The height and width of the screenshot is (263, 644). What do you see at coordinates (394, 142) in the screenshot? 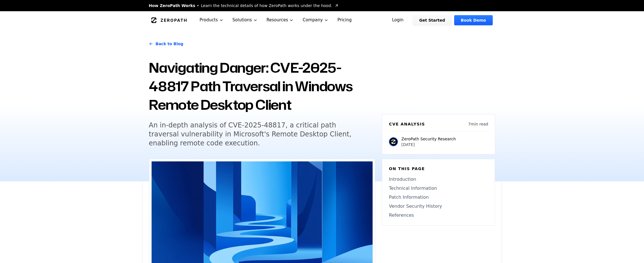
I see `img: ZeroPath Security Research` at bounding box center [394, 142].